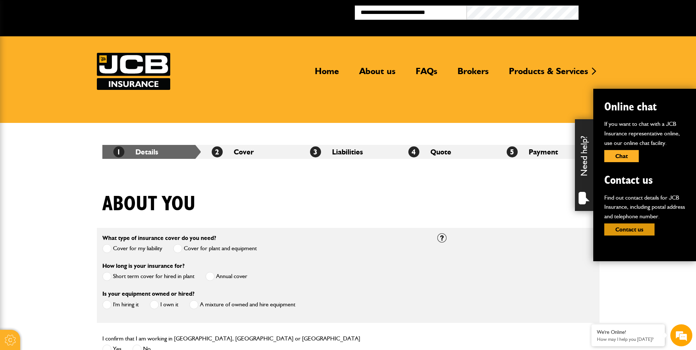  I want to click on p: If you want to chat with a JCB Insurance representative online, use our online chat facility., so click(644, 133).